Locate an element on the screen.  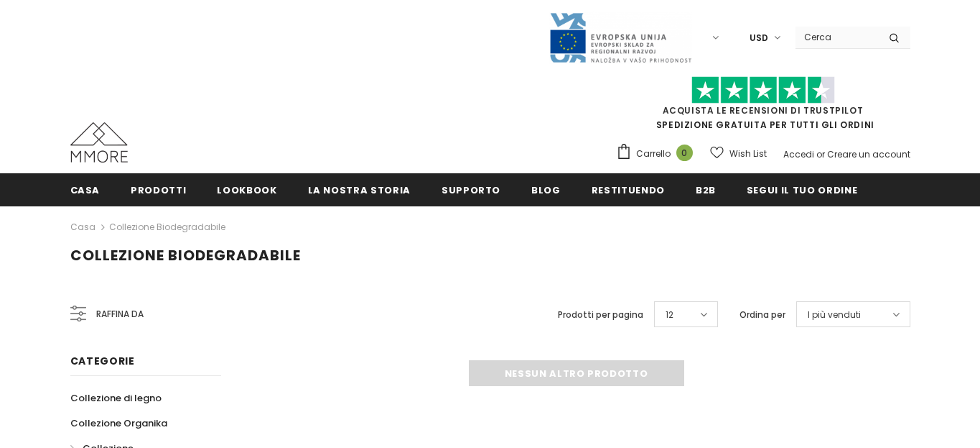
img: Fidati di Pilot Stars is located at coordinates (763, 89).